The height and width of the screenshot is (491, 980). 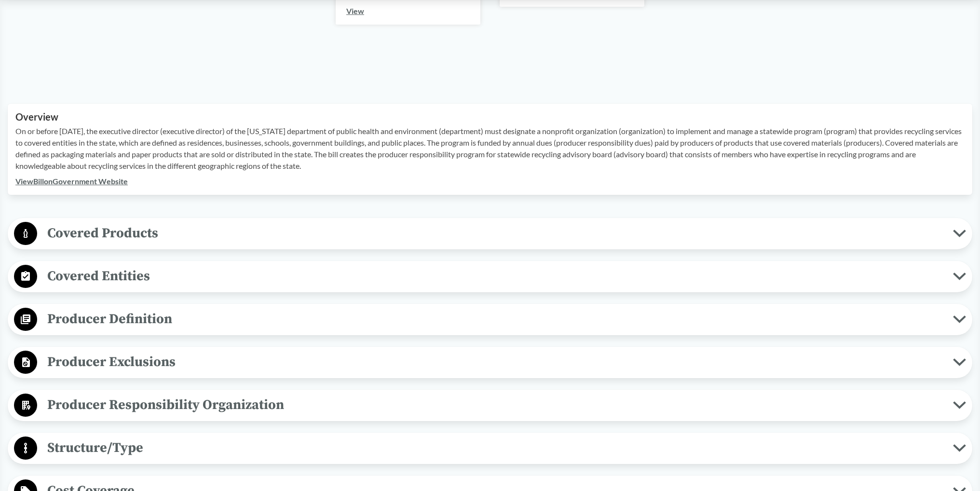 What do you see at coordinates (495, 318) in the screenshot?
I see `span: Producer Definition` at bounding box center [495, 318].